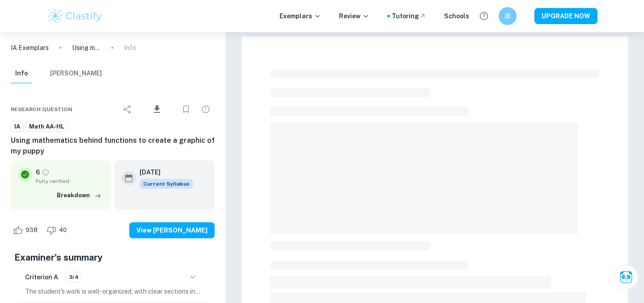 The width and height of the screenshot is (644, 303). What do you see at coordinates (300, 16) in the screenshot?
I see `p: Exemplars` at bounding box center [300, 16].